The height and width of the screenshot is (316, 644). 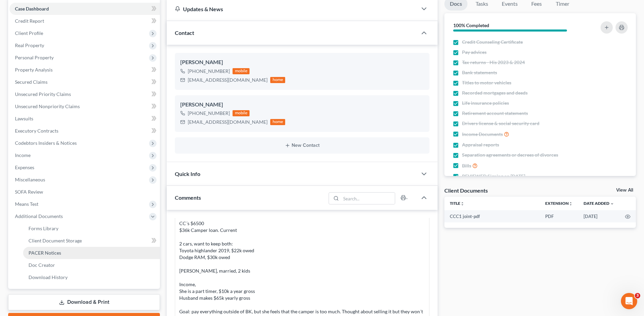 I want to click on span: Personal Property, so click(x=34, y=57).